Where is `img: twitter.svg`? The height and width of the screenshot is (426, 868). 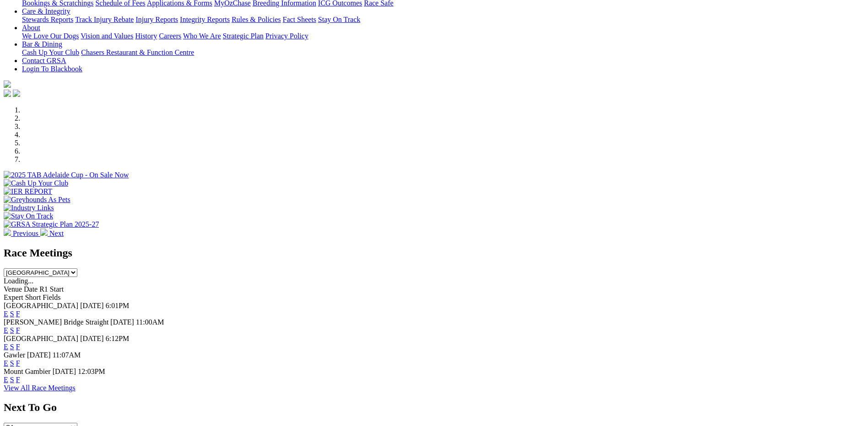
img: twitter.svg is located at coordinates (17, 93).